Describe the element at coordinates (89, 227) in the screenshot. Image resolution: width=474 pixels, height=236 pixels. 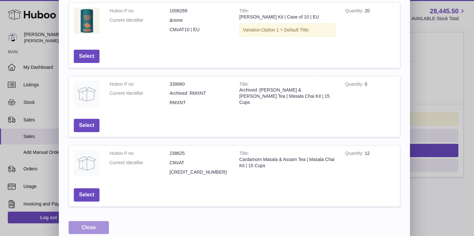
I see `span: Close` at that location.